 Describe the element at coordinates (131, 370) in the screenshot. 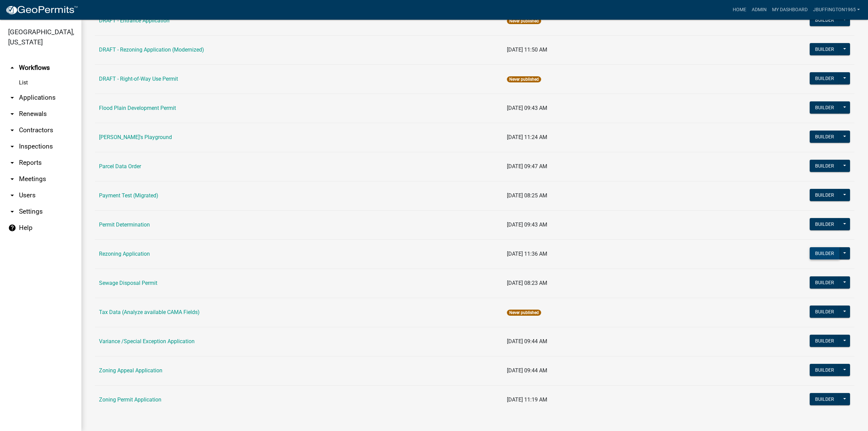

I see `a: Zoning Appeal Application` at that location.